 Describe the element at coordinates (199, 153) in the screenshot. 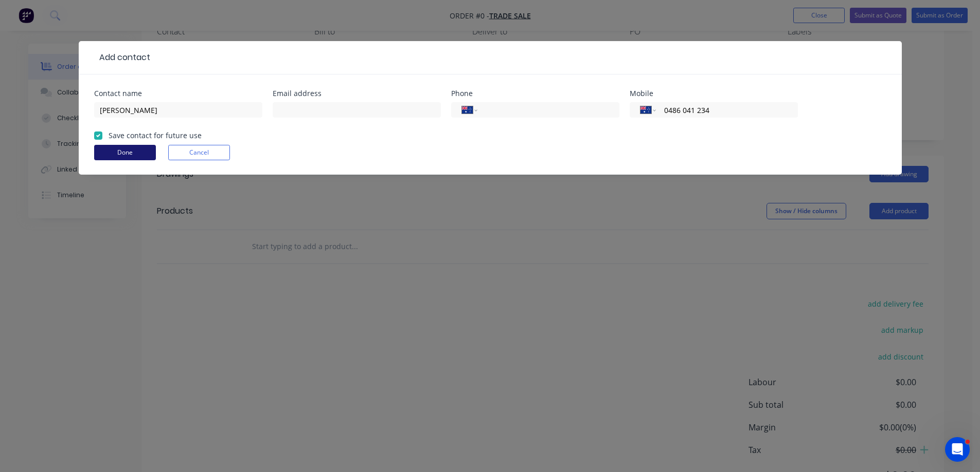

I see `button: Cancel` at that location.